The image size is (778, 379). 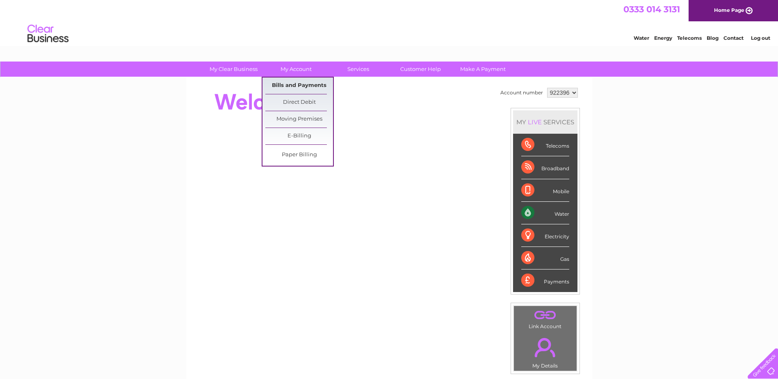 What do you see at coordinates (545, 351) in the screenshot?
I see `td: My Details` at bounding box center [545, 351].